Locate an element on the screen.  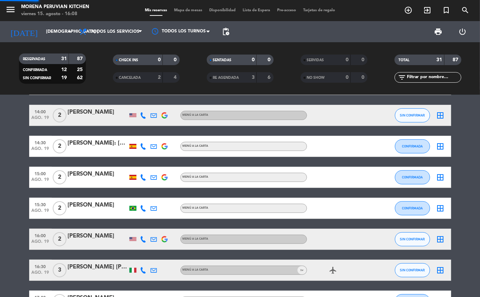
span: 15:00 is located at coordinates (40, 173).